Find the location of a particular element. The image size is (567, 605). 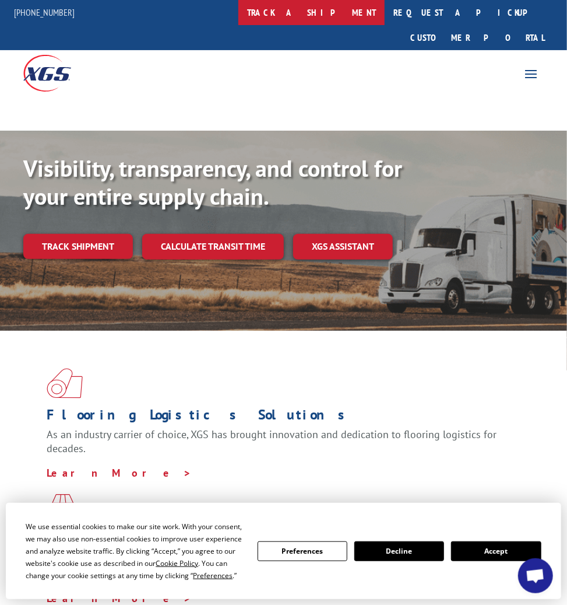

div: We use essential cookies to make our site work. With your consent, we may also use non-essential ... is located at coordinates (134, 550).